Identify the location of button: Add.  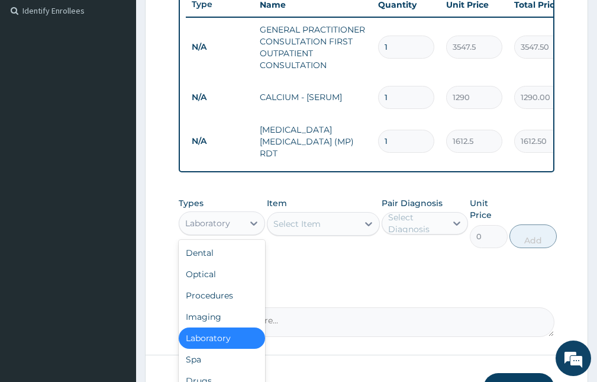
(533, 236).